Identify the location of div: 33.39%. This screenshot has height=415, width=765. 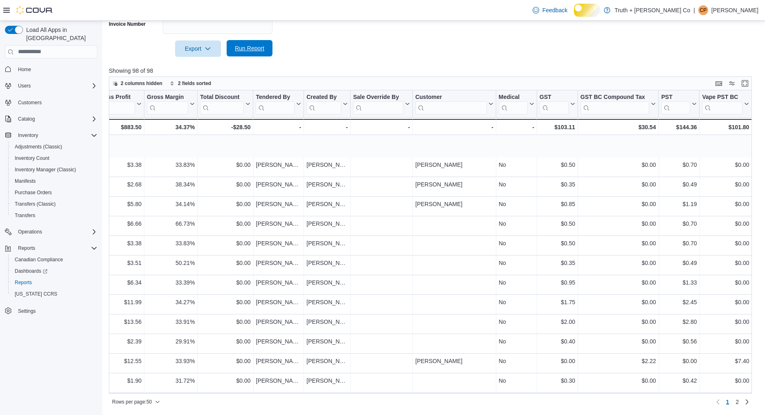
(170, 283).